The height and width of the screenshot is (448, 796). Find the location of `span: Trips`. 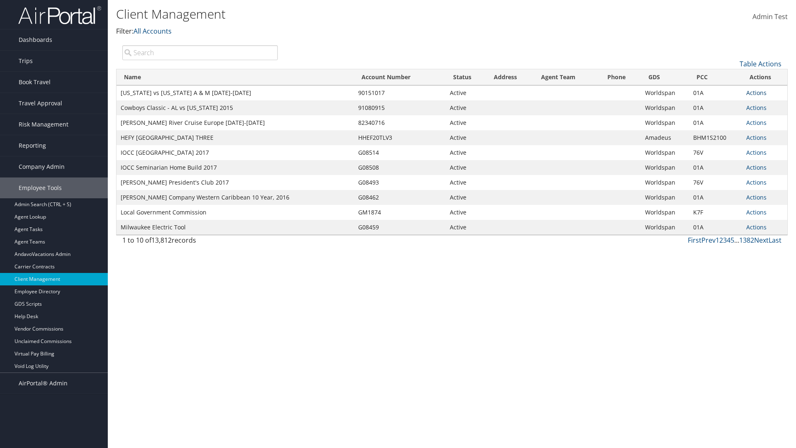

span: Trips is located at coordinates (26, 61).